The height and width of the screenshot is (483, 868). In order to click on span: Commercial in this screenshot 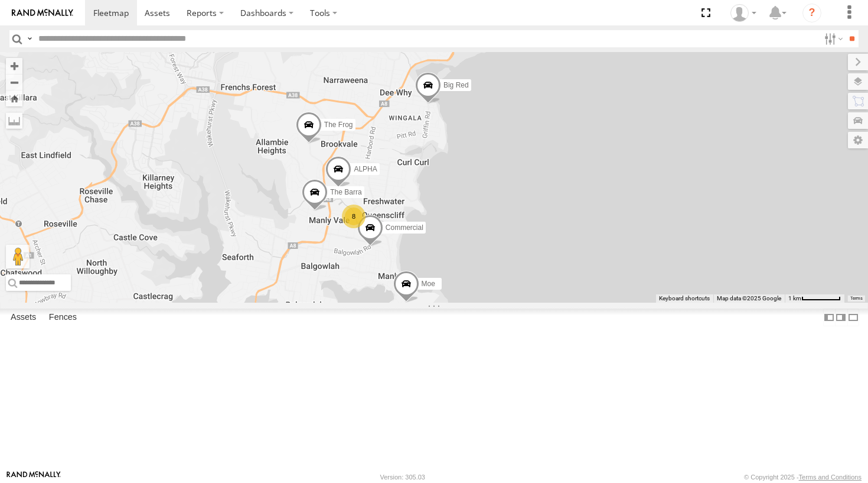, I will do `click(404, 227)`.